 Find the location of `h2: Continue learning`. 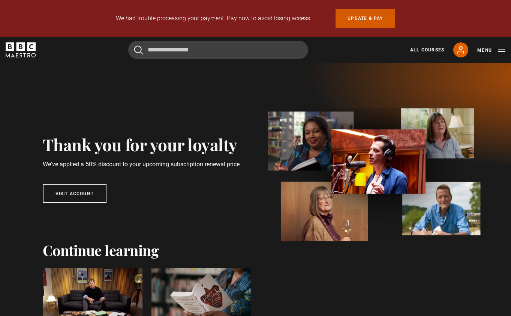

h2: Continue learning is located at coordinates (256, 250).